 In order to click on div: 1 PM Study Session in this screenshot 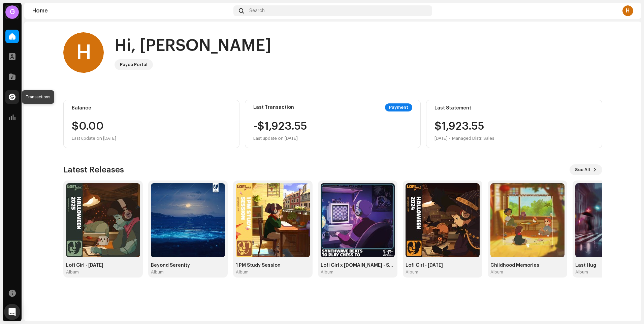, I will do `click(273, 265)`.